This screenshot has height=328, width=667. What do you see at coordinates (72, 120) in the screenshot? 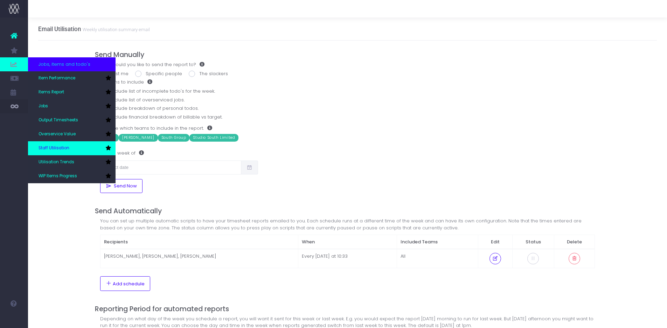
I see `a: Output Timesheets` at bounding box center [72, 120].